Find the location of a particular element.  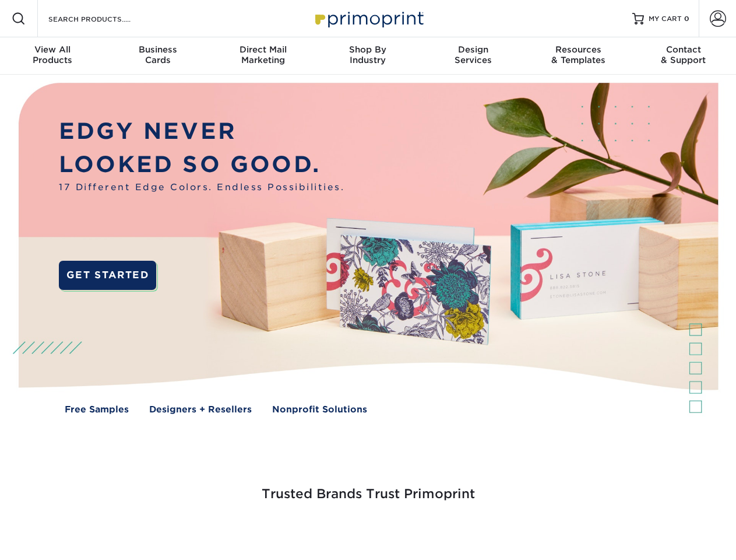

span: Shop By is located at coordinates (368, 49).